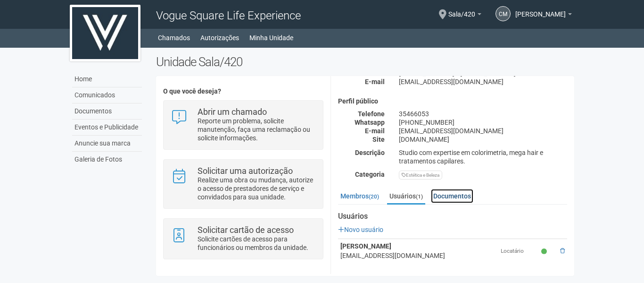 The image size is (644, 283). Describe the element at coordinates (107, 80) in the screenshot. I see `a: Home` at that location.